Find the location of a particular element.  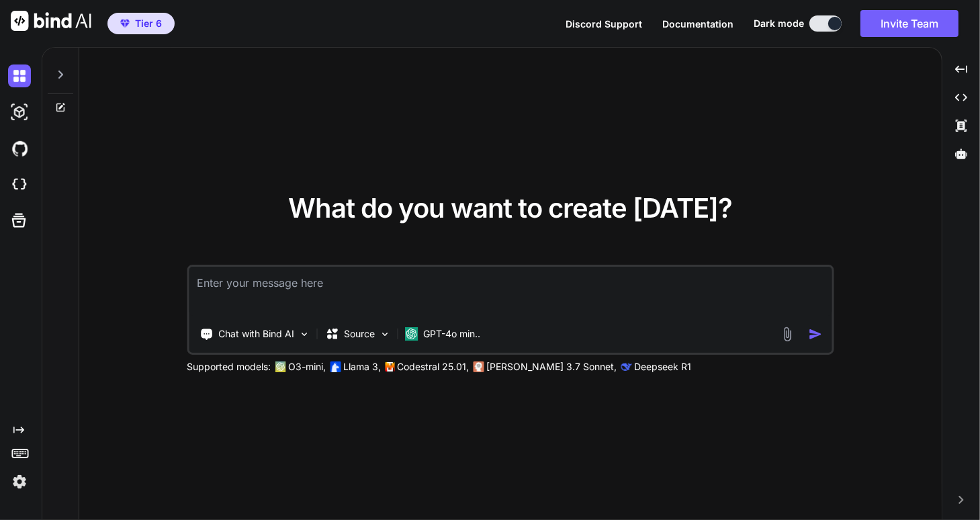

span: Dark mode is located at coordinates (779, 23).